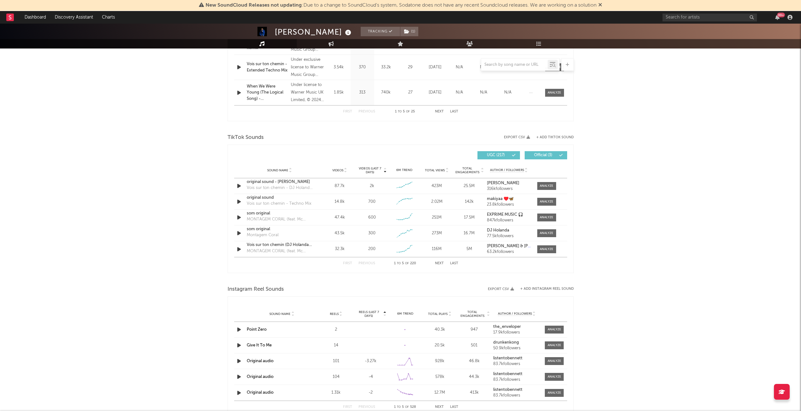  Describe the element at coordinates (35, 17) in the screenshot. I see `a: Dashboard` at that location.